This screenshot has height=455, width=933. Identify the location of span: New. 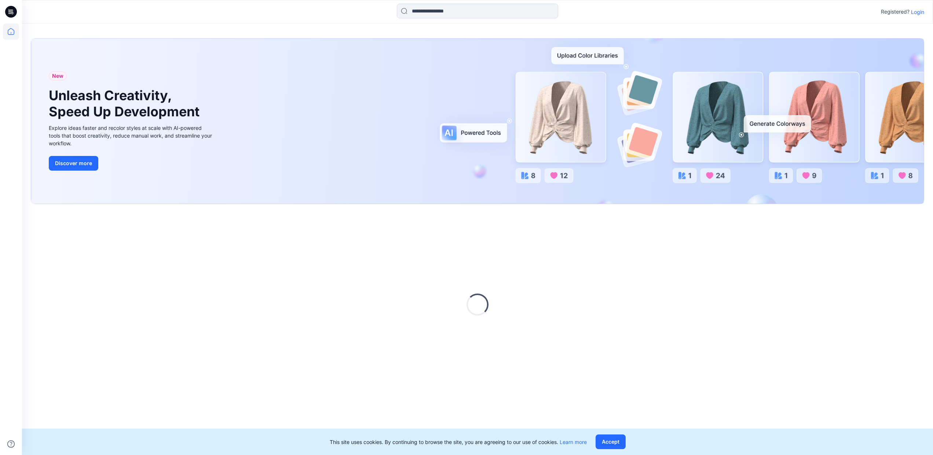
(58, 76).